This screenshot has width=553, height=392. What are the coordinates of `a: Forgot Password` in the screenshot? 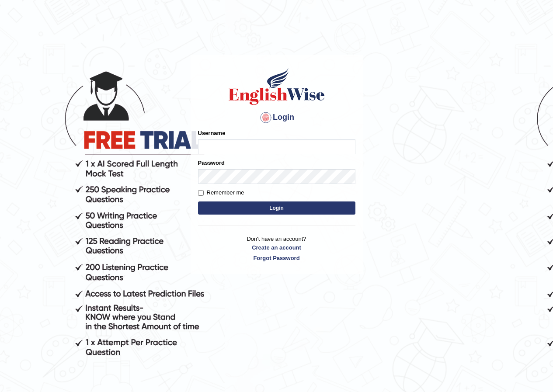 It's located at (276, 258).